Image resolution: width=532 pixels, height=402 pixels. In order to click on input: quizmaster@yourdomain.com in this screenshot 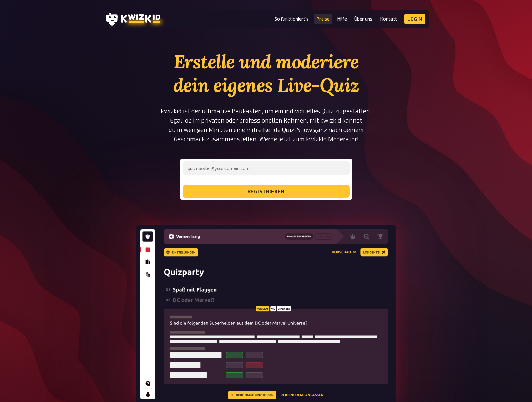, I will do `click(266, 169)`.